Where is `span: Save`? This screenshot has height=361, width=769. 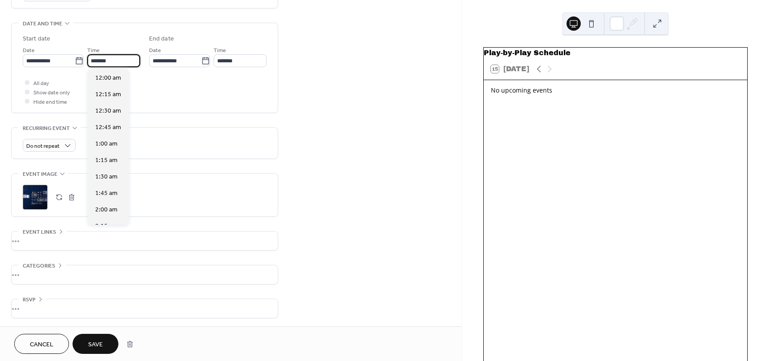
span: Save is located at coordinates (95, 344).